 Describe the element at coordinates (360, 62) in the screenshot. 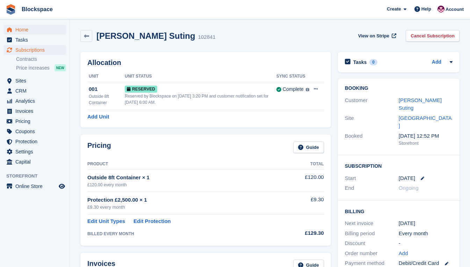

I see `h2: Tasks` at that location.